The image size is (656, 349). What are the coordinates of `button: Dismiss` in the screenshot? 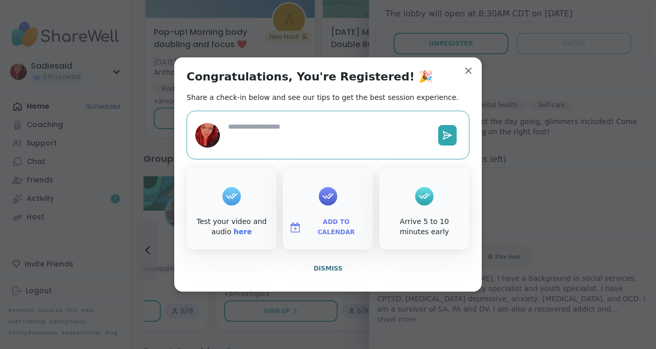 It's located at (328, 268).